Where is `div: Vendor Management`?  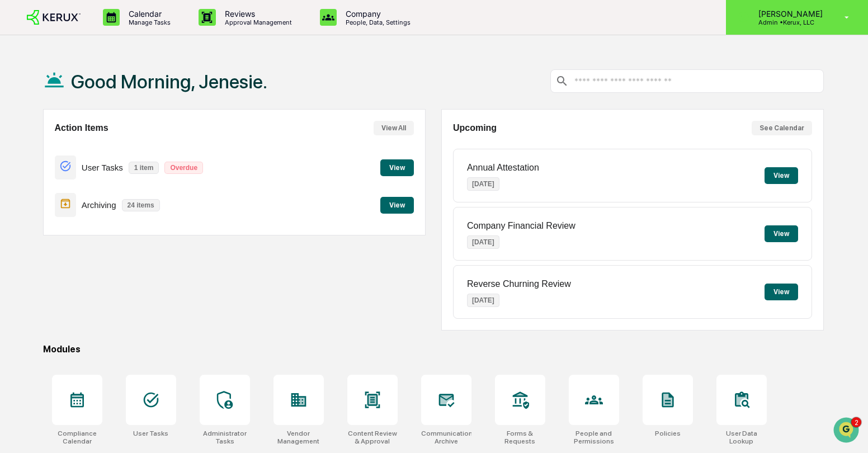
div: Vendor Management is located at coordinates (299, 438).